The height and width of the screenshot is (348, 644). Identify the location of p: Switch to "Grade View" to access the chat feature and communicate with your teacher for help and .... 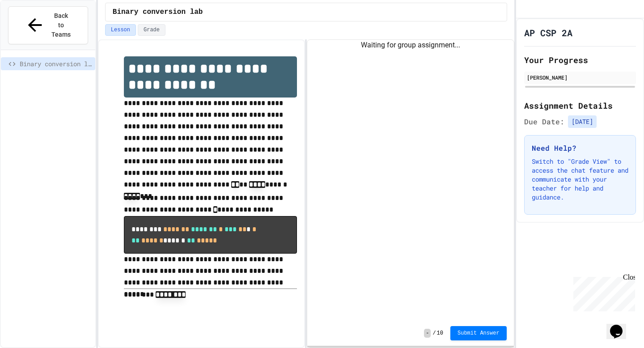
(580, 179).